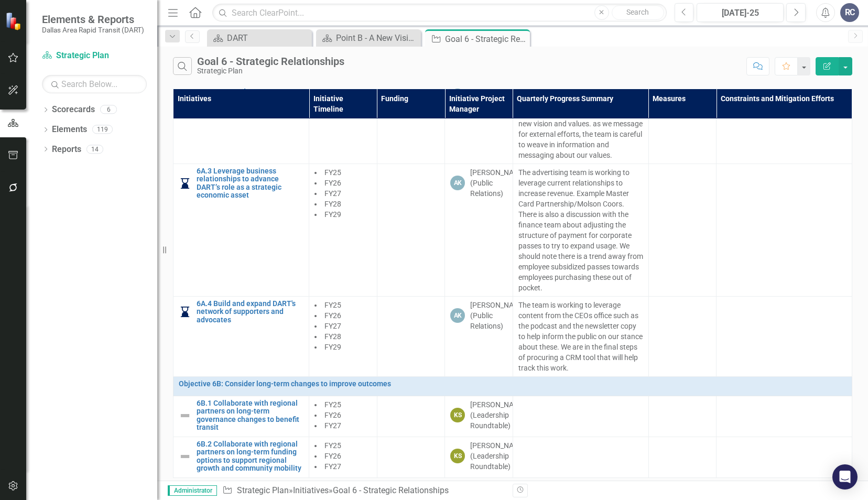  Describe the element at coordinates (193, 490) in the screenshot. I see `span: Administrator` at that location.